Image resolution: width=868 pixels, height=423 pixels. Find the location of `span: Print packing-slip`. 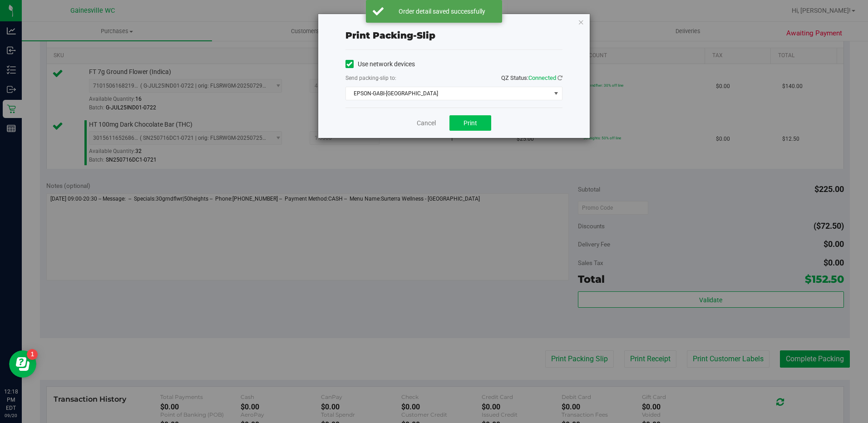

span: Print packing-slip is located at coordinates (391, 35).